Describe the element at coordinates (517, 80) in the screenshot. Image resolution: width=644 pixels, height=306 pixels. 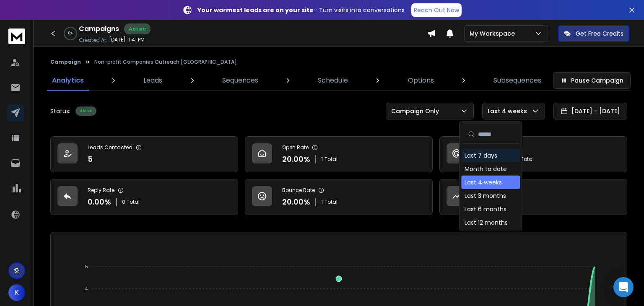
I see `p: Subsequences` at that location.